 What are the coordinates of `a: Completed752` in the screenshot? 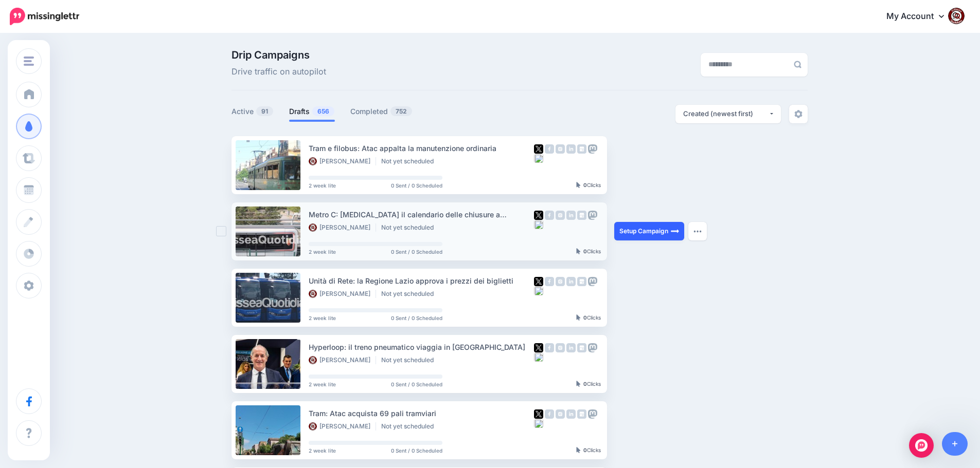 It's located at (382, 111).